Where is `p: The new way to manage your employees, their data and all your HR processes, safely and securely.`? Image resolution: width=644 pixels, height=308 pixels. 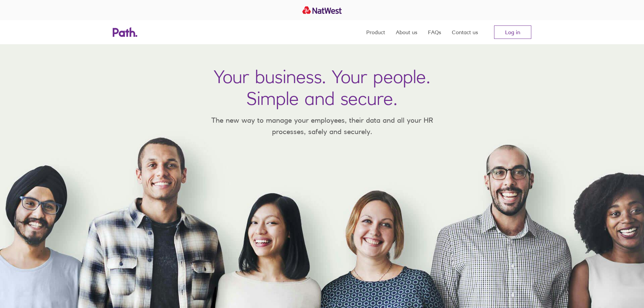
p: The new way to manage your employees, their data and all your HR processes, safely and securely. is located at coordinates (322, 126).